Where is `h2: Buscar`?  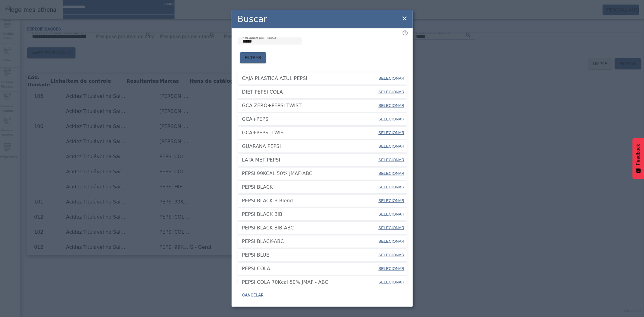 h2: Buscar is located at coordinates (252, 19).